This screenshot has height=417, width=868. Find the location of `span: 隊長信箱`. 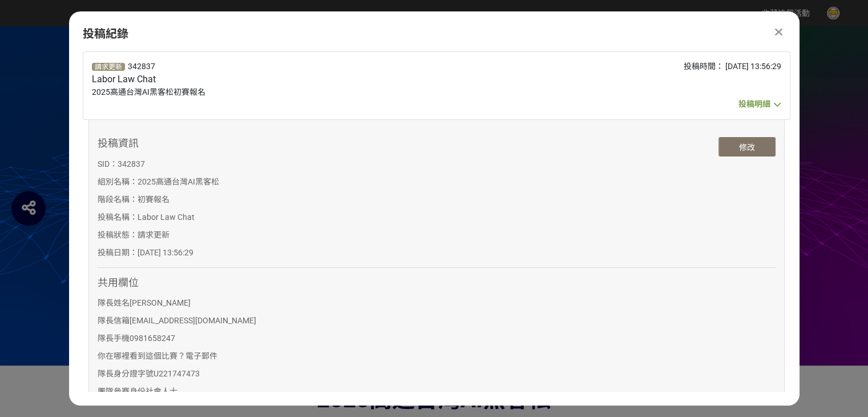

span: 隊長信箱 is located at coordinates (113, 321).